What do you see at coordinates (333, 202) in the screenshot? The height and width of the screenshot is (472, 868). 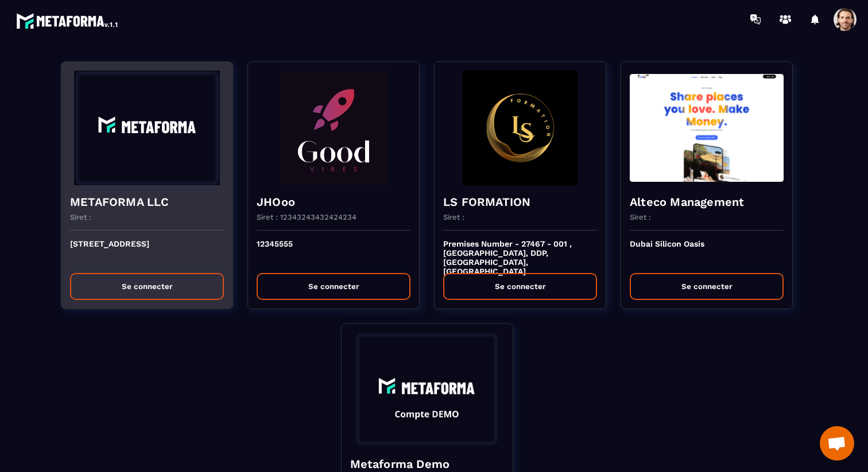 I see `h4: JHOoo` at bounding box center [333, 202].